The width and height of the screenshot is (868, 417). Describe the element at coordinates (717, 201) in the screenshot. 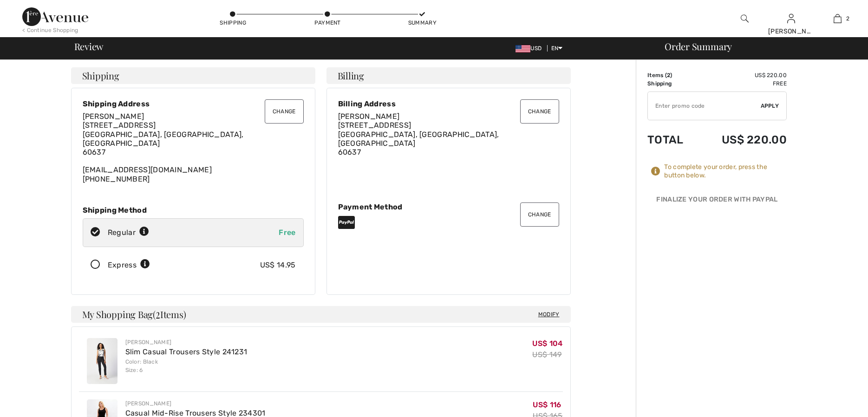

I see `div: Finalize Your Order with PayPal` at that location.